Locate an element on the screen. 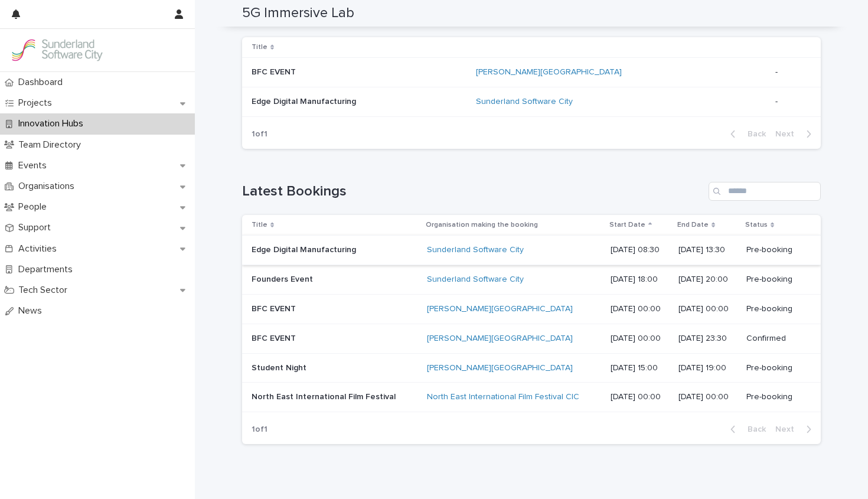 The height and width of the screenshot is (499, 868). div: Search is located at coordinates (765, 191).